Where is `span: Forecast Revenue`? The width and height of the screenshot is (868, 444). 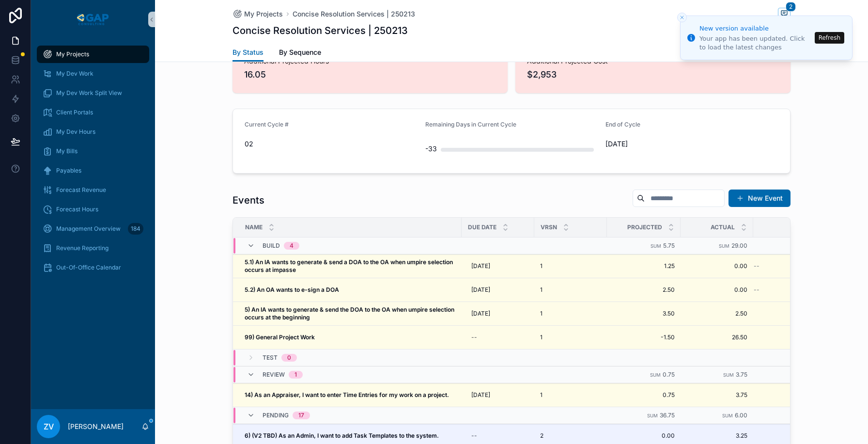
span: Forecast Revenue is located at coordinates (81, 190).